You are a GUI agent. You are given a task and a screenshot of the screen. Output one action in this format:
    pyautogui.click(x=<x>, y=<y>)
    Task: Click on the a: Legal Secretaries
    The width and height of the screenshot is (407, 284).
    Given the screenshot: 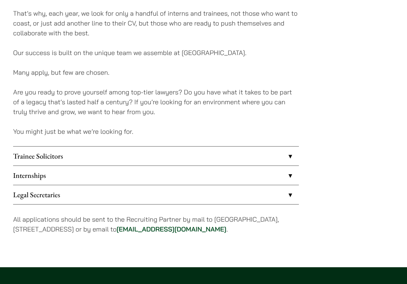 What is the action you would take?
    pyautogui.click(x=156, y=194)
    